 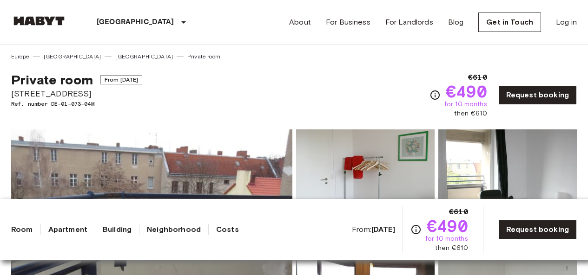 I want to click on span: From:, so click(x=373, y=230).